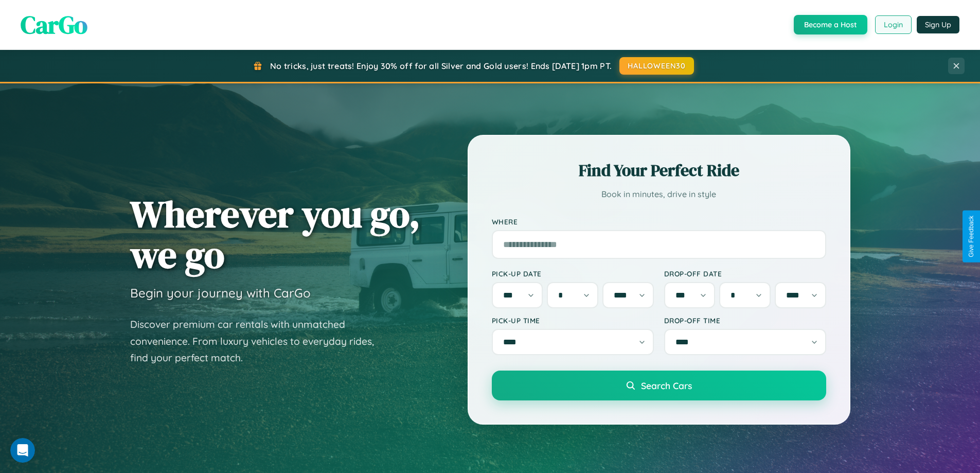  What do you see at coordinates (745, 274) in the screenshot?
I see `label: Drop-off Date` at bounding box center [745, 274].